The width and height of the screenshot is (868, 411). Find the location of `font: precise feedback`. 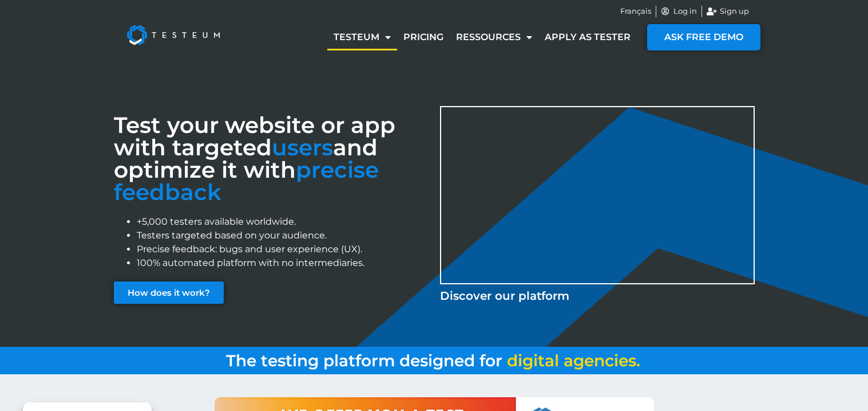

font: precise feedback is located at coordinates (246, 180).